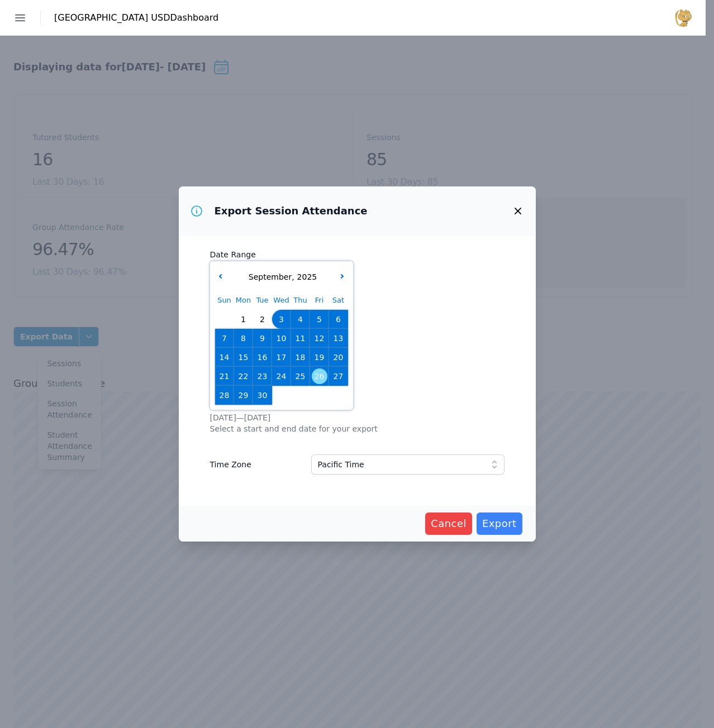 This screenshot has height=728, width=714. Describe the element at coordinates (499, 524) in the screenshot. I see `button: Export` at that location.